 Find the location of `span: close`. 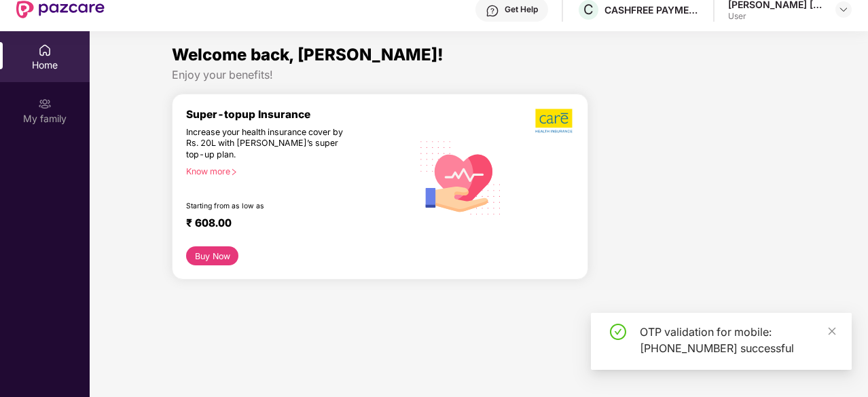

span: close is located at coordinates (832, 331).